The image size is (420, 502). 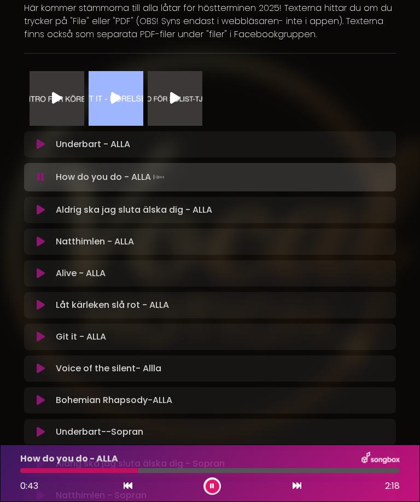 What do you see at coordinates (81, 337) in the screenshot?
I see `p: Git it - ALLA` at bounding box center [81, 337].